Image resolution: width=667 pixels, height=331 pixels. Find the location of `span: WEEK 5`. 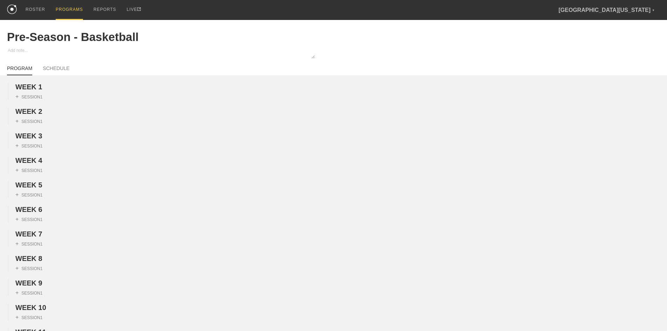

span: WEEK 5 is located at coordinates (29, 185).